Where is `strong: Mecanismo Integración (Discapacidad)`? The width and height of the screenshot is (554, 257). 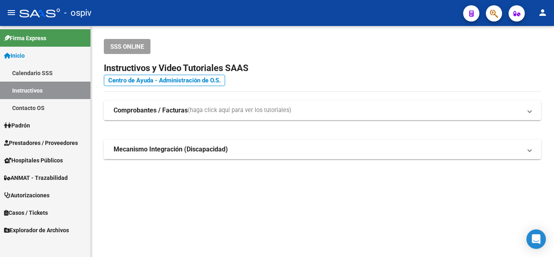 strong: Mecanismo Integración (Discapacidad) is located at coordinates (171, 149).